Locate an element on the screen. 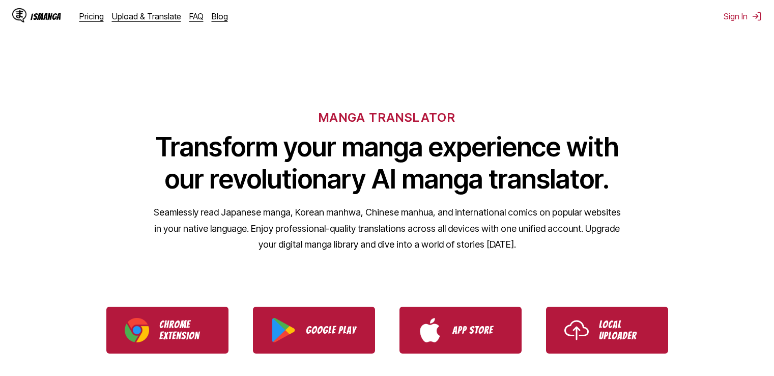 This screenshot has width=774, height=376. img: Sign out is located at coordinates (757, 16).